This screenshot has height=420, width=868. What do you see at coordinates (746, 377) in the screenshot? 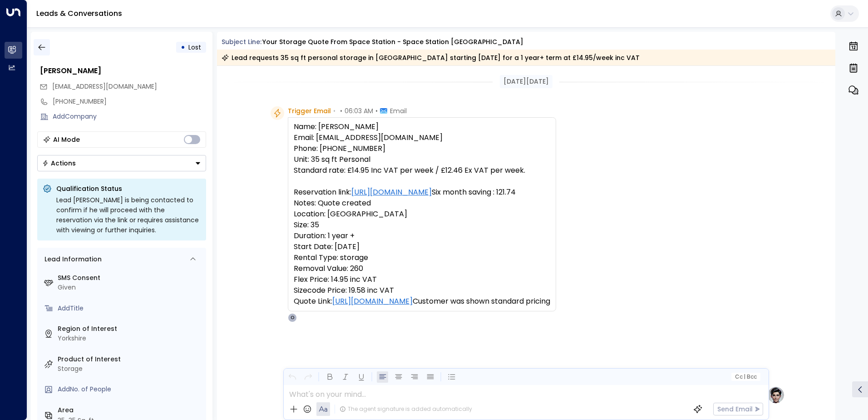
I see `button: Cc|Bcc` at bounding box center [746, 377].